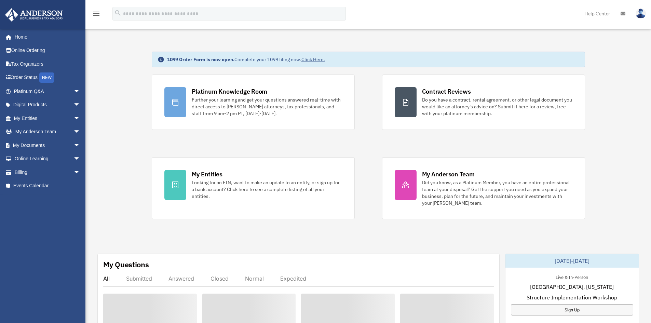  What do you see at coordinates (484, 102) in the screenshot?
I see `a: Contract Reviews Do you have a contract, rental agreement, or other legal document you would like...` at bounding box center [484, 102].